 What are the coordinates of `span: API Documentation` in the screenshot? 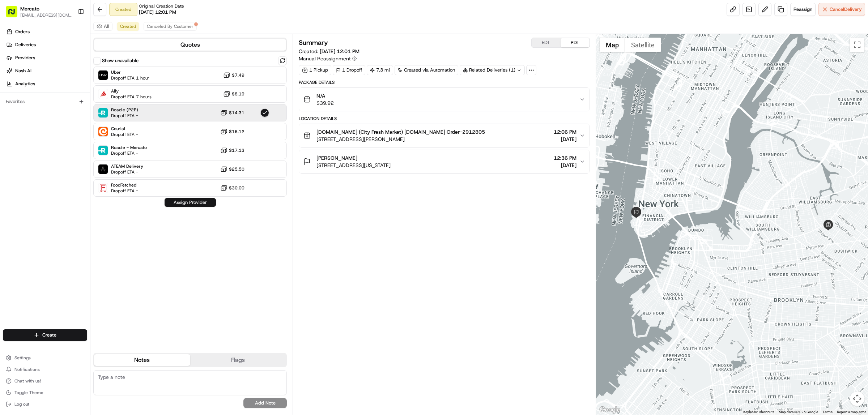 It's located at (92, 186).